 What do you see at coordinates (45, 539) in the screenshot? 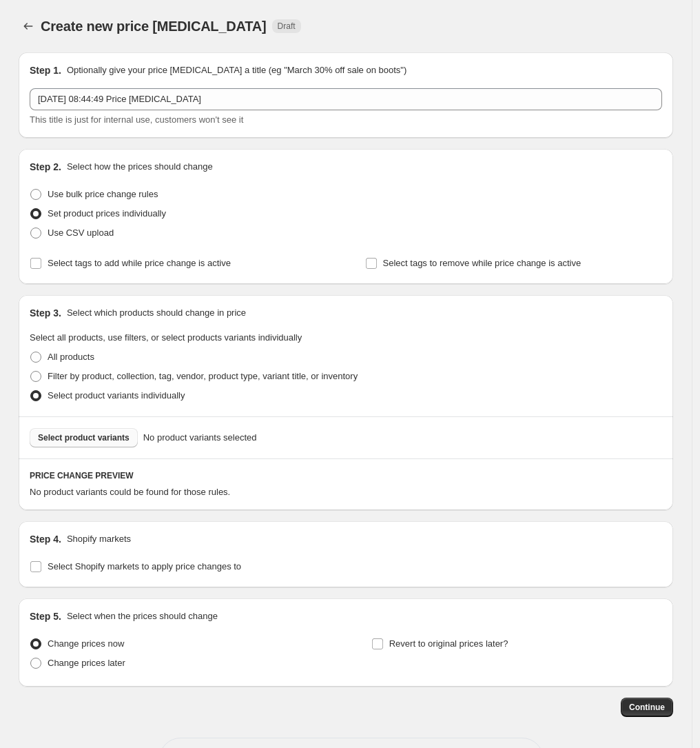
I see `h2: Step 4.` at bounding box center [45, 539].